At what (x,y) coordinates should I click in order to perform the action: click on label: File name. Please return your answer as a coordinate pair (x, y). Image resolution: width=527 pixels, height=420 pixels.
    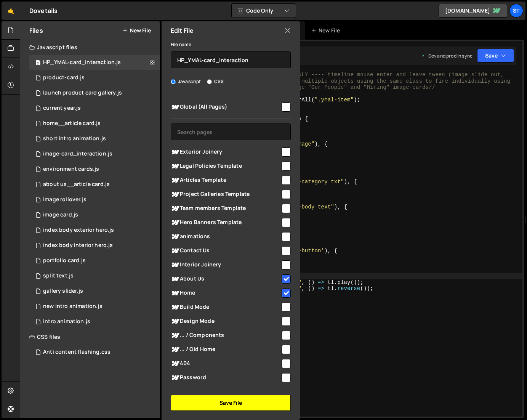
    Looking at the image, I should click on (181, 45).